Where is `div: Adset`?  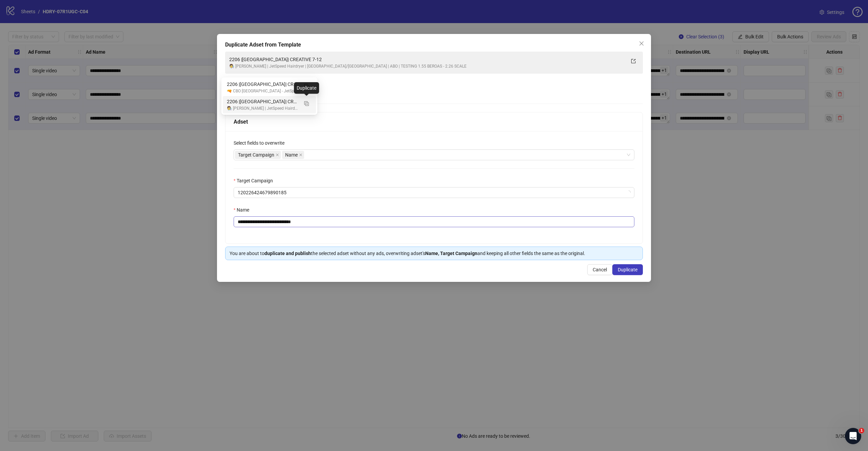 div: Adset is located at coordinates (434, 122).